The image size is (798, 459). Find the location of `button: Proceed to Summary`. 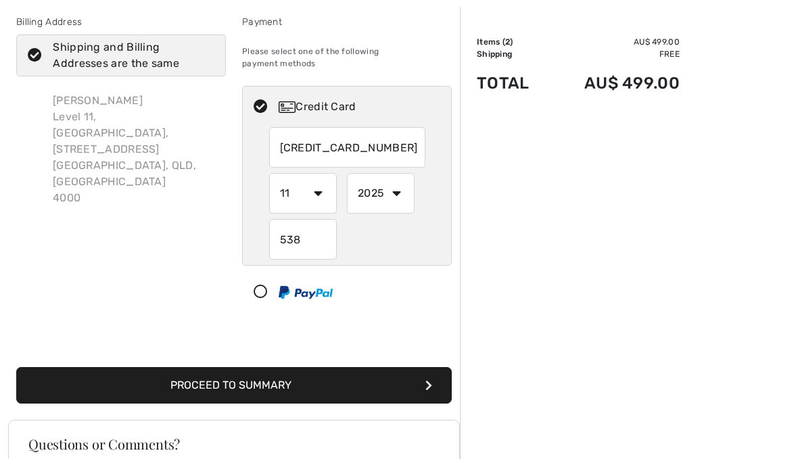

button: Proceed to Summary is located at coordinates (234, 385).